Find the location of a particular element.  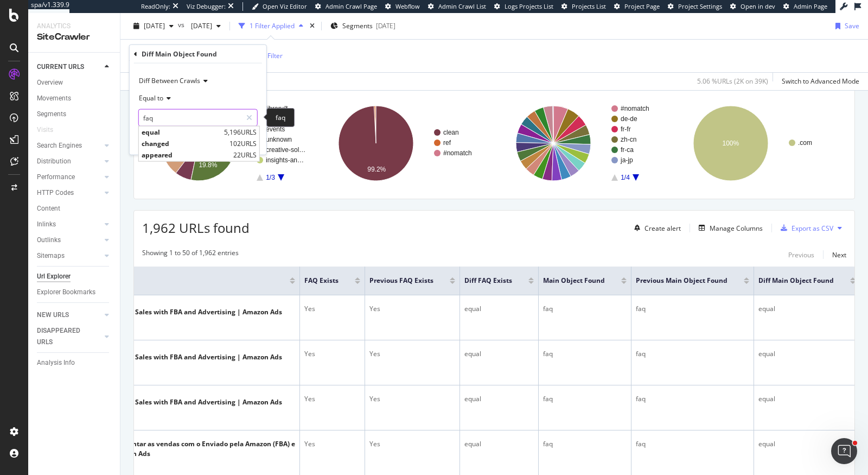

div: Sitemaps is located at coordinates (50, 256).